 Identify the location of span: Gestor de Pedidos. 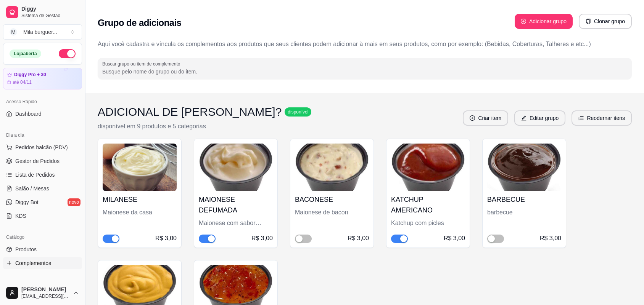
(38, 161).